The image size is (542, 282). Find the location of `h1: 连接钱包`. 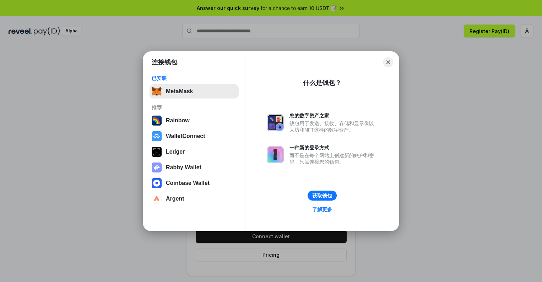

h1: 连接钱包 is located at coordinates (164, 62).